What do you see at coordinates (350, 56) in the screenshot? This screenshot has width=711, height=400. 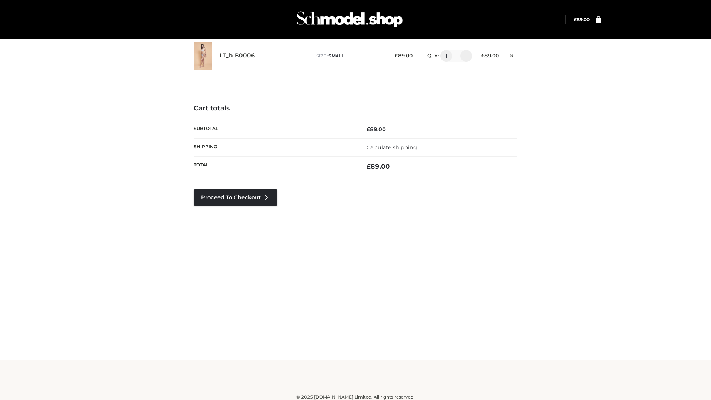 I see `p: size :` at bounding box center [350, 56].